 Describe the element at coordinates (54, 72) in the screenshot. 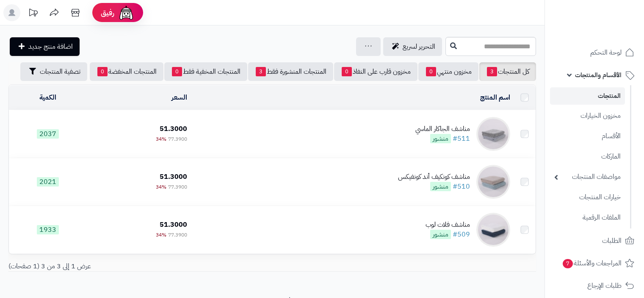

I see `button: تصفية المنتجات` at that location.